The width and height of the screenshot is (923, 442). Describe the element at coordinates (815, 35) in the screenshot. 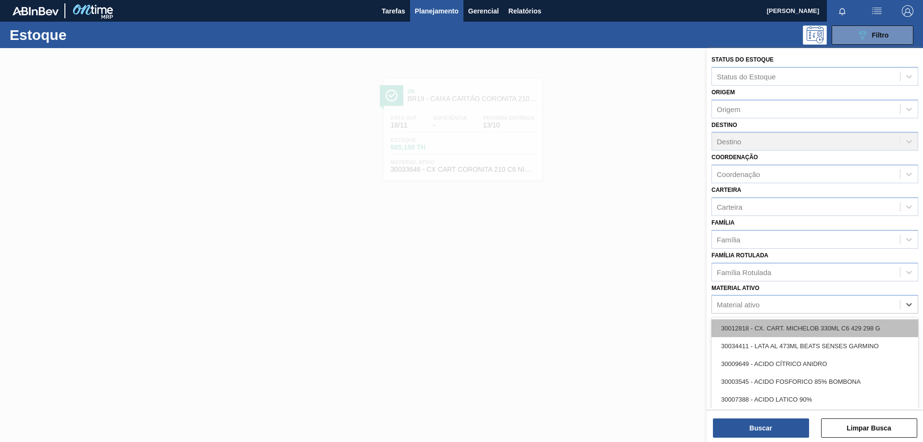

I see `div: Pogramando: nenhum usuário selecionado` at that location.